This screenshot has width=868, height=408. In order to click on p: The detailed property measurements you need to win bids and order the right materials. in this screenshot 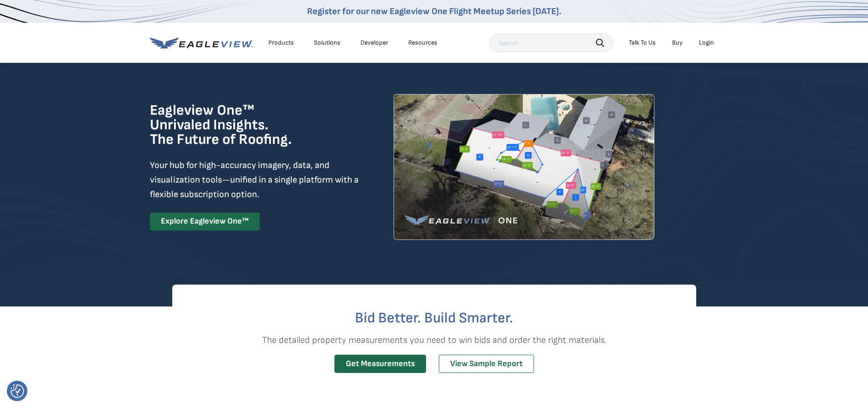, I will do `click(434, 340)`.